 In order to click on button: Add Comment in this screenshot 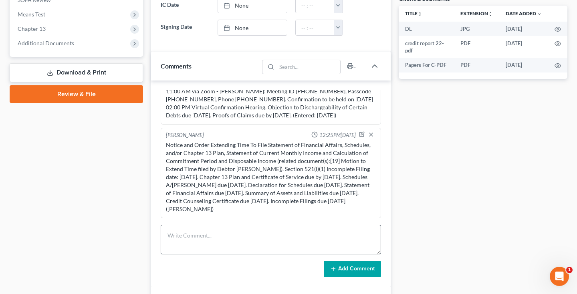, I will do `click(352, 269)`.